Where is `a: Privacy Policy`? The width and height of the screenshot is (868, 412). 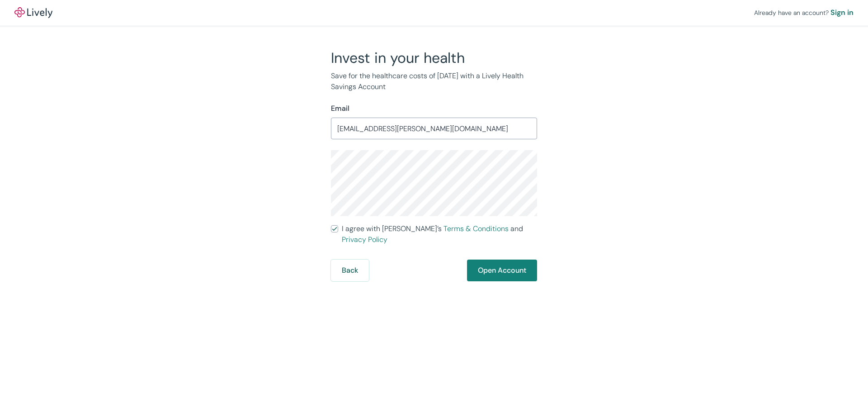 a: Privacy Policy is located at coordinates (364, 240).